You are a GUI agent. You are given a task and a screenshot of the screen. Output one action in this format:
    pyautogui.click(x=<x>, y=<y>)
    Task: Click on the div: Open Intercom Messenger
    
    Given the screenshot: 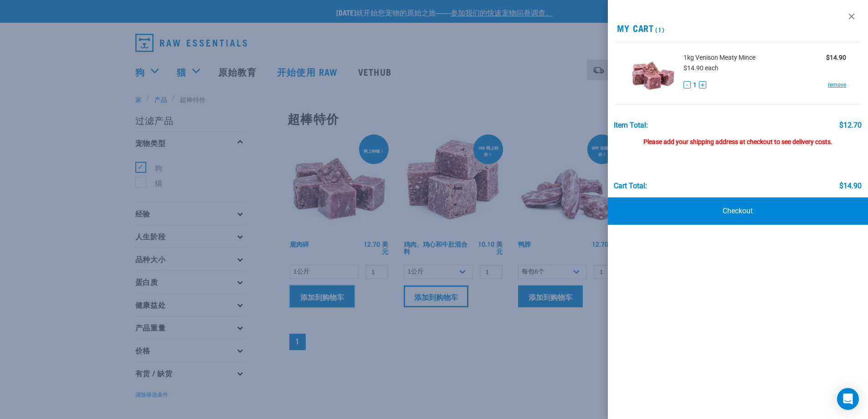 What is the action you would take?
    pyautogui.click(x=848, y=399)
    